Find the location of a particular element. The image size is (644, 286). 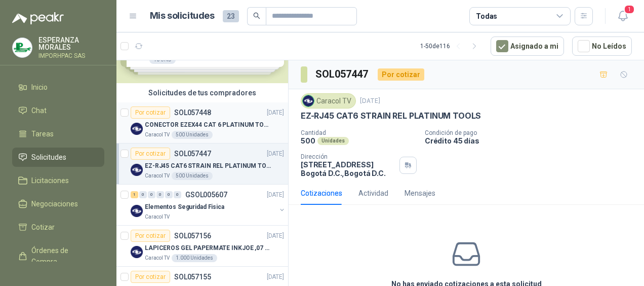

a: Inicio is located at coordinates (58, 87).